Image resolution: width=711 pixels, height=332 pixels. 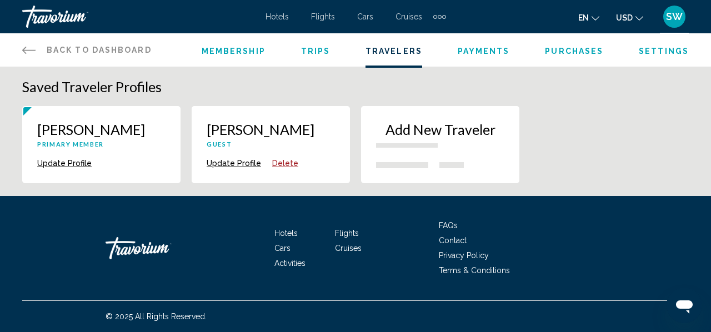 I want to click on a: Trips, so click(x=315, y=51).